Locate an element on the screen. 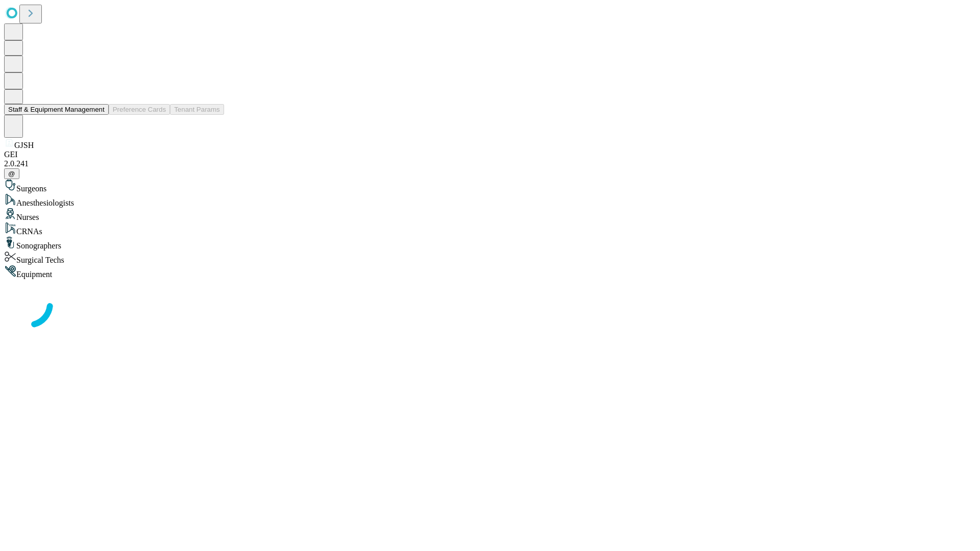 The image size is (980, 551). div: GEI is located at coordinates (490, 154).